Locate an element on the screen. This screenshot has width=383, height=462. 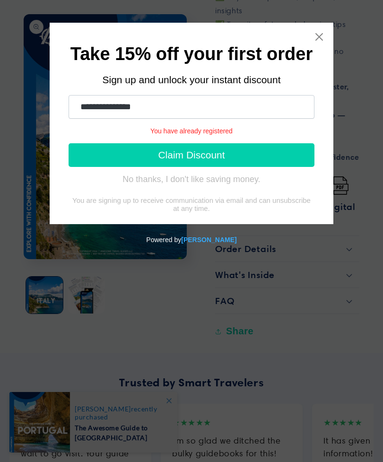
div: You have already registered is located at coordinates (192, 131).